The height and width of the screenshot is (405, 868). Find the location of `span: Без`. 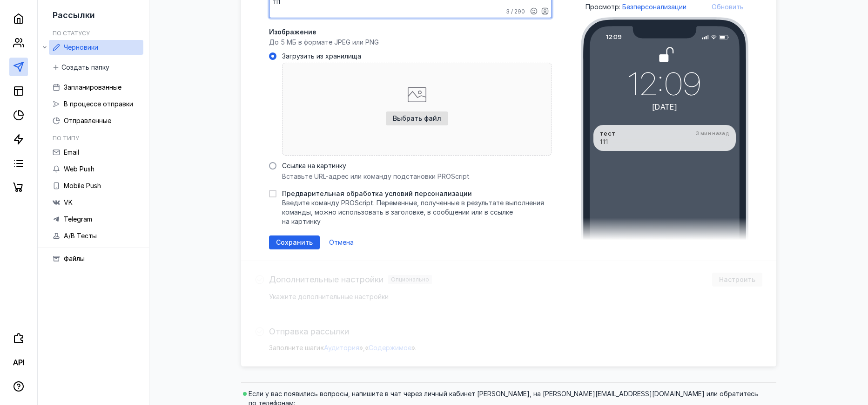

span: Без is located at coordinates (628, 7).